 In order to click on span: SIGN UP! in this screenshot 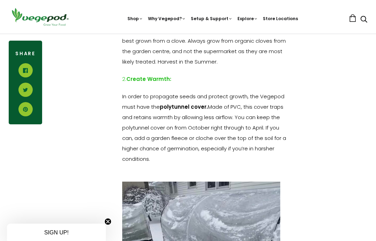, I will do `click(56, 233)`.